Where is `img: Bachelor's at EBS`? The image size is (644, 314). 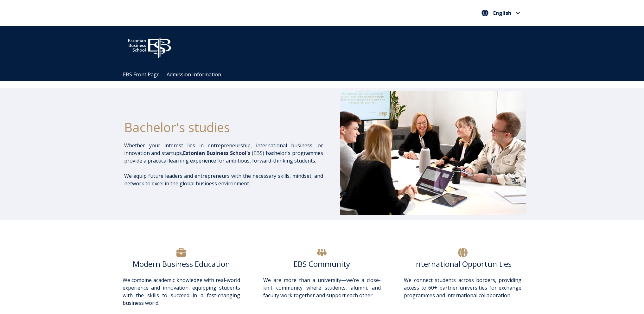 img: Bachelor's at EBS is located at coordinates (433, 153).